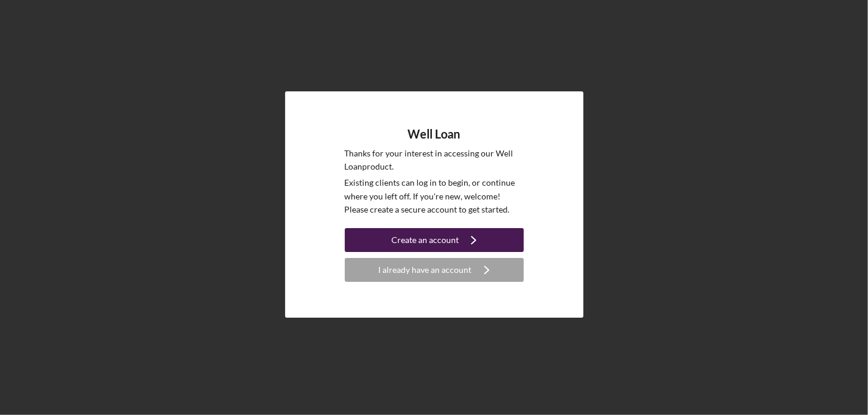 This screenshot has width=868, height=415. What do you see at coordinates (434, 160) in the screenshot?
I see `p: Thanks for your interest in accessing our Well Loan product.` at bounding box center [434, 160].